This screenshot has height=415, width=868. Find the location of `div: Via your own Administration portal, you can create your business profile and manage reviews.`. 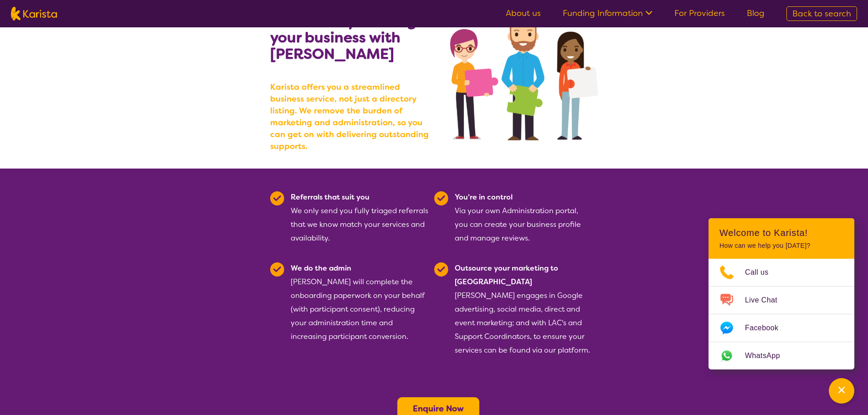

div: Via your own Administration portal, you can create your business profile and manage reviews. is located at coordinates (523, 218).